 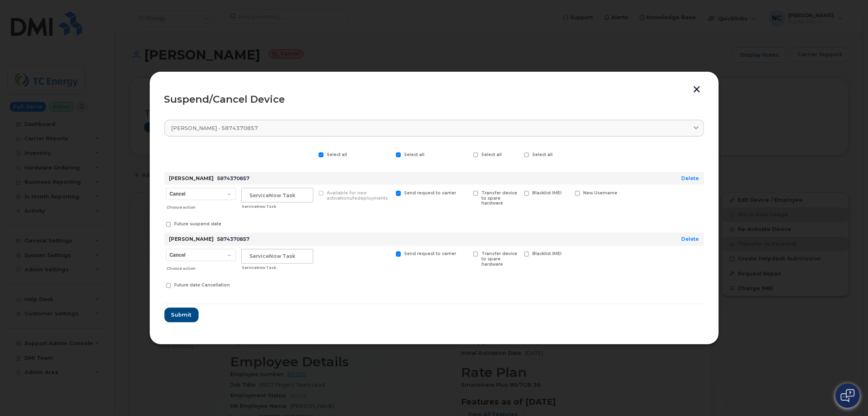 I want to click on input: Available for new activations/redeployments, so click(x=311, y=193).